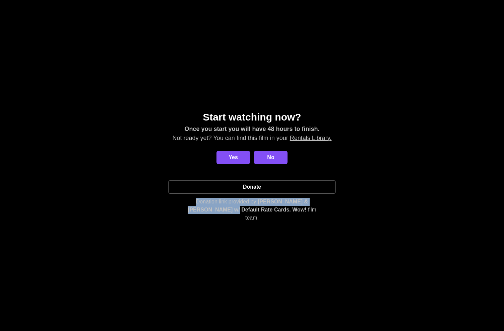  What do you see at coordinates (252, 187) in the screenshot?
I see `a: Donate` at bounding box center [252, 187].